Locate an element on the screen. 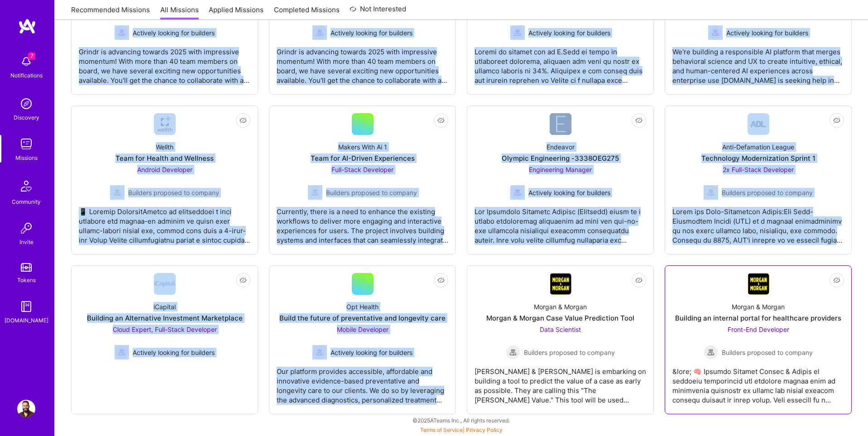 The image size is (868, 436). div: Currently, there is a need to enhance the existing workflows to deliver more engaging and interac... is located at coordinates (362, 222).